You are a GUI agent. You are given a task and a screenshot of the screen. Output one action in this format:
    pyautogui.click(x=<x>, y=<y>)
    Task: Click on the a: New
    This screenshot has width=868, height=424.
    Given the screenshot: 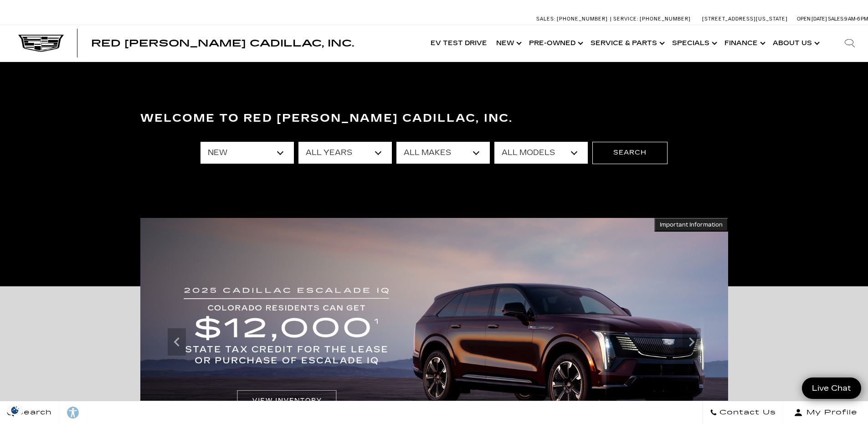 What is the action you would take?
    pyautogui.click(x=508, y=43)
    